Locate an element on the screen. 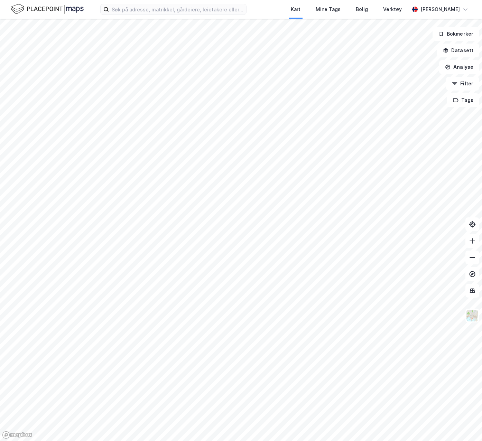 The image size is (482, 441). div: Kart is located at coordinates (295, 9).